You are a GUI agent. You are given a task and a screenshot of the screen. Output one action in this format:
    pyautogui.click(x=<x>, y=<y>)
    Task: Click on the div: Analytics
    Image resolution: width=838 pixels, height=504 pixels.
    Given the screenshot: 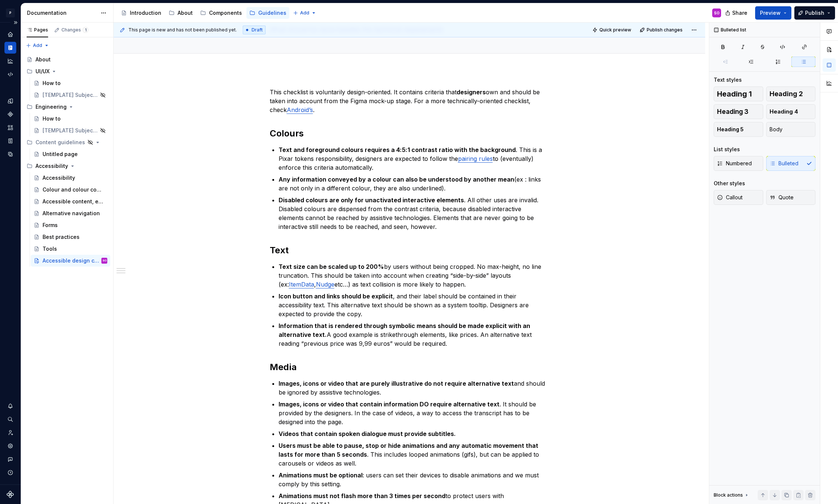 What is the action you would take?
    pyautogui.click(x=11, y=61)
    